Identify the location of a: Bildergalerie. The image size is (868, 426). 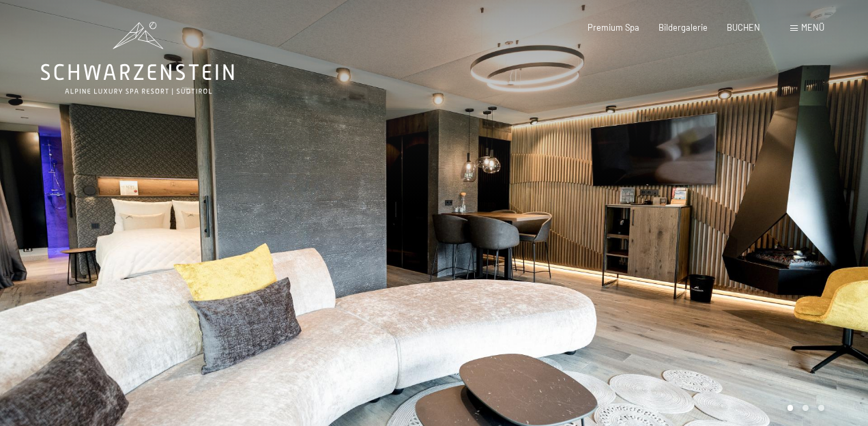
(683, 27).